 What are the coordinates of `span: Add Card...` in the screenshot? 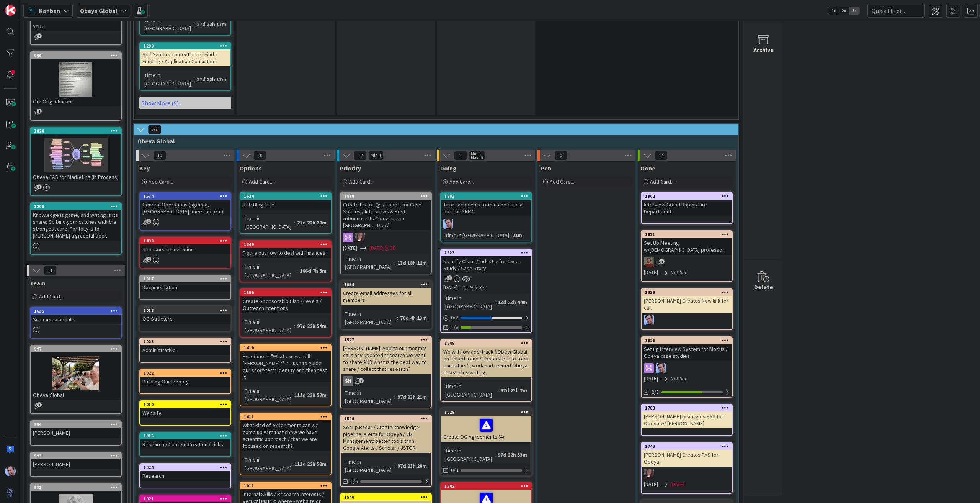 It's located at (462, 182).